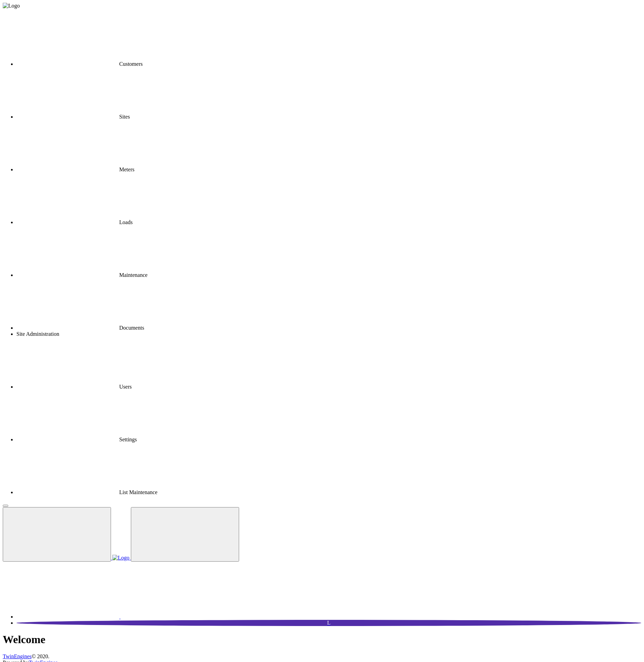 The height and width of the screenshot is (662, 644). I want to click on a: TwinEngines, so click(17, 656).